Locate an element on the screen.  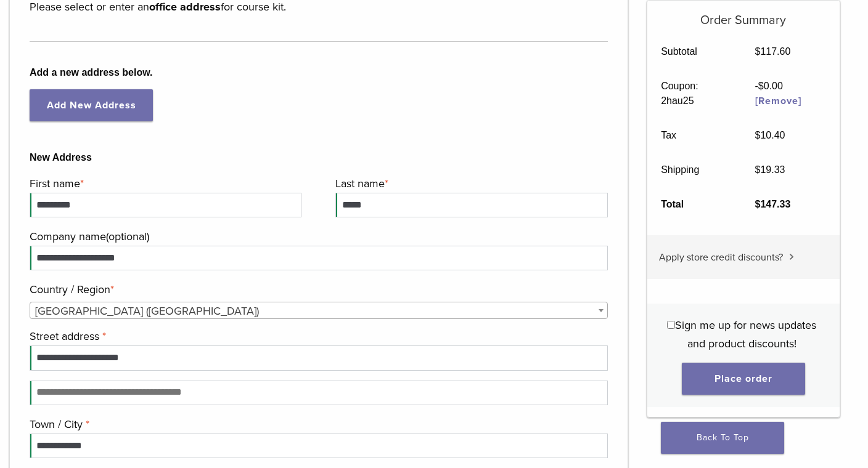
span: (optional) is located at coordinates (128, 236).